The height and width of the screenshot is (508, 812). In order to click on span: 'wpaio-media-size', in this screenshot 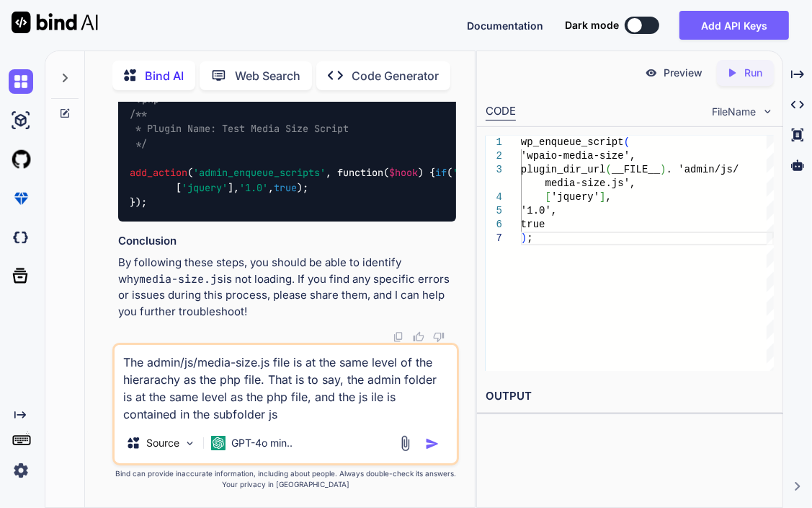, I will do `click(579, 156)`.